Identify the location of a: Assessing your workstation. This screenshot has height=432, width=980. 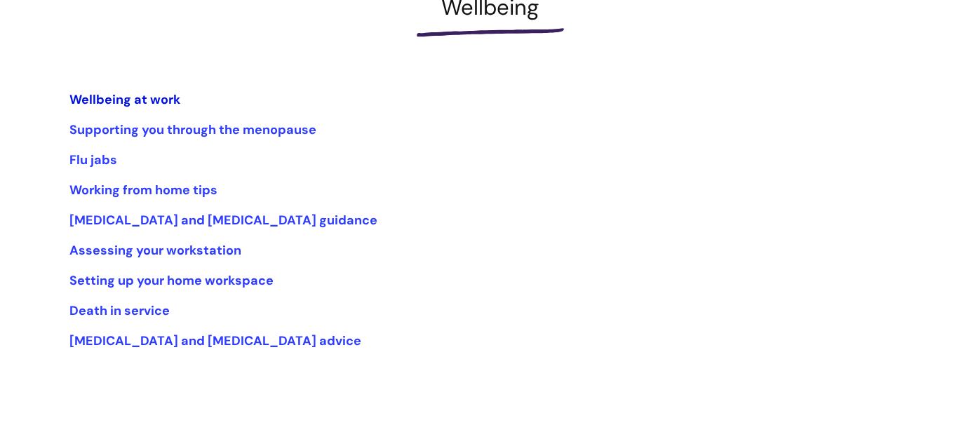
(155, 250).